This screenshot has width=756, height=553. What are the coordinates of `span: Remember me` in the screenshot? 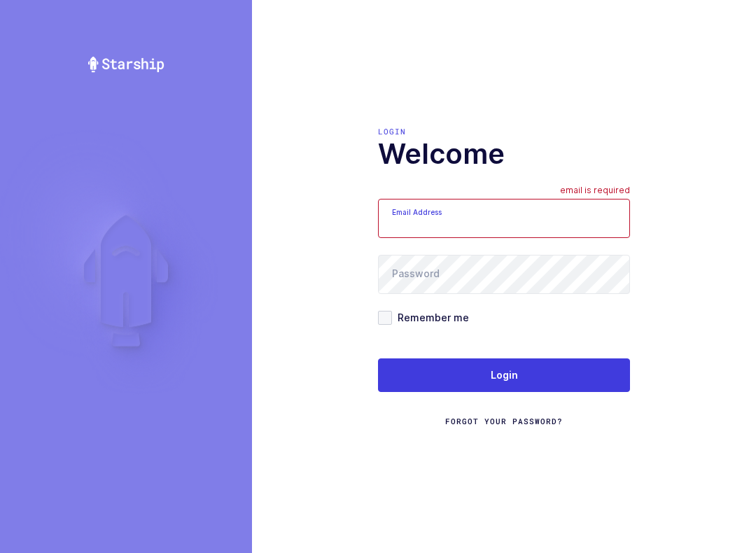 It's located at (430, 317).